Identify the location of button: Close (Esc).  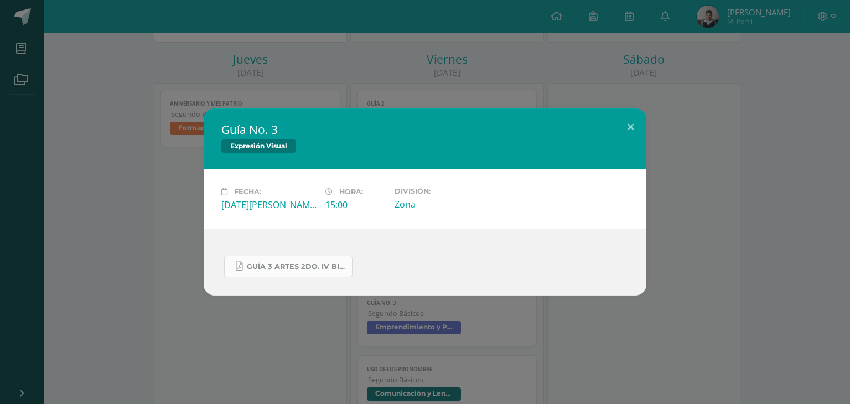
(631, 127).